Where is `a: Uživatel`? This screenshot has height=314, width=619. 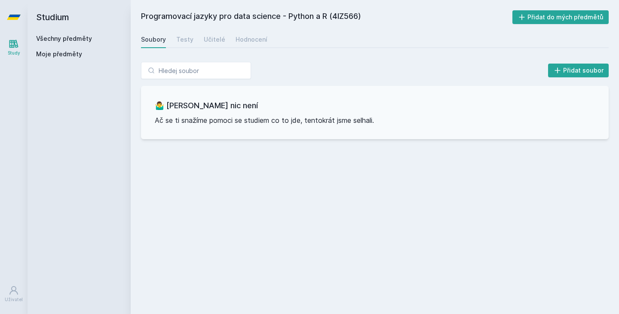 a: Uživatel is located at coordinates (14, 294).